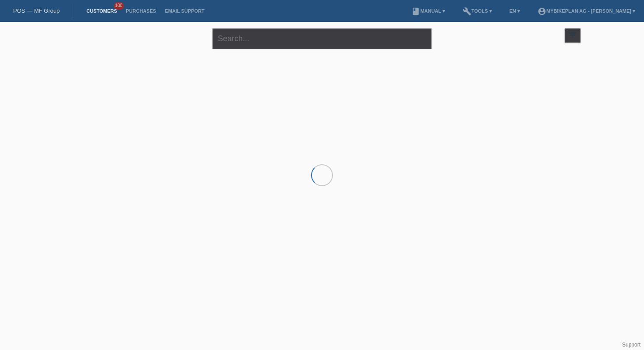 Image resolution: width=644 pixels, height=350 pixels. What do you see at coordinates (141, 11) in the screenshot?
I see `a: Purchases` at bounding box center [141, 11].